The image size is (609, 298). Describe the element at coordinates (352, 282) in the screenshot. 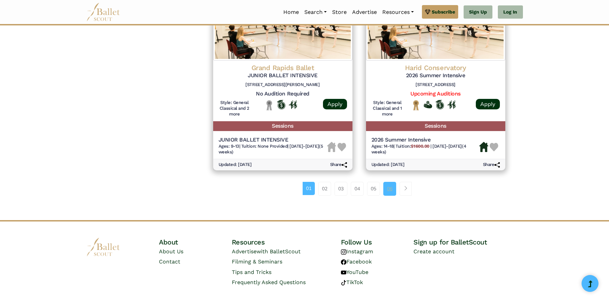

I see `a: TikTok` at that location.